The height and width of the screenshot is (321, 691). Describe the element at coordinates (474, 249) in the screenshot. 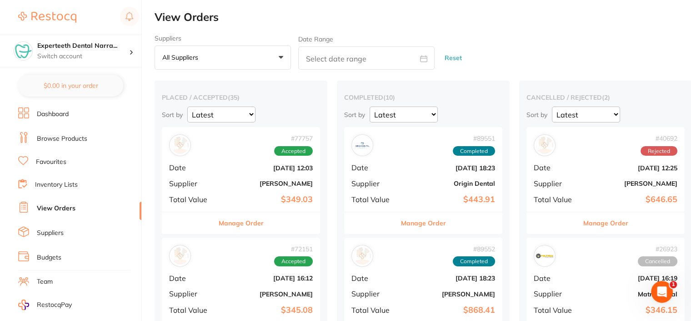

I see `span: # 89552` at that location.